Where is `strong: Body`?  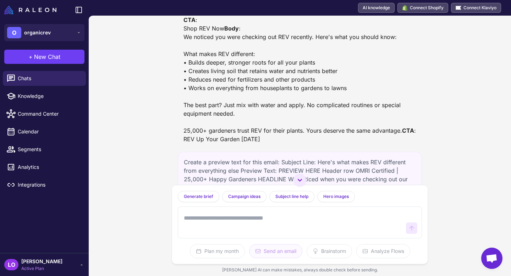 strong: Body is located at coordinates (231, 28).